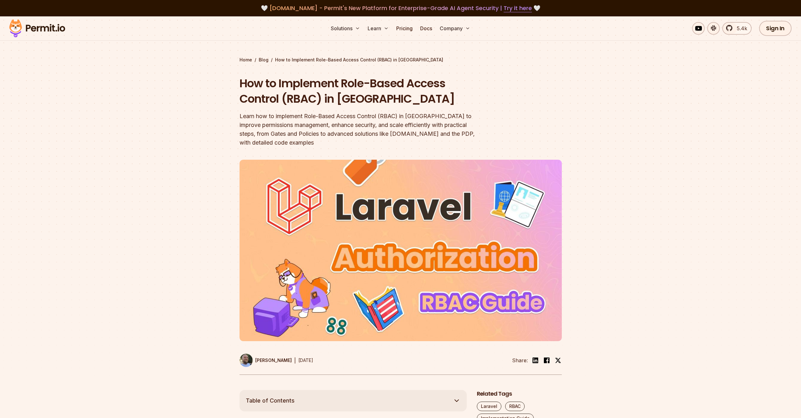 This screenshot has height=418, width=801. Describe the element at coordinates (246, 360) in the screenshot. I see `img: Steve McDougall` at that location.